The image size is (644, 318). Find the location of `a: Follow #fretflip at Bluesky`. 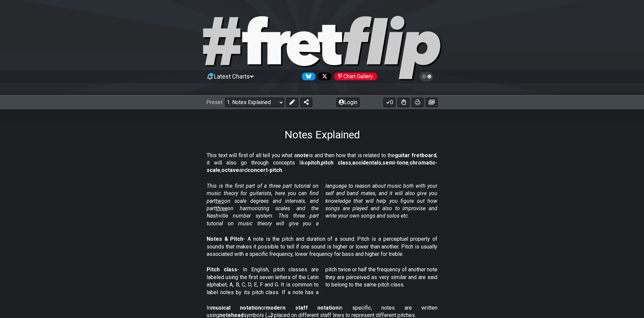

a: Follow #fretflip at Bluesky is located at coordinates (307, 76).